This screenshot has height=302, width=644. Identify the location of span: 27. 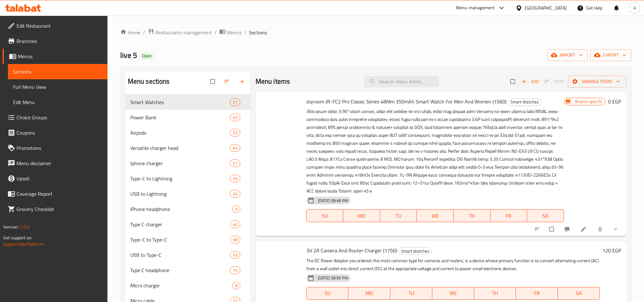
(235, 163).